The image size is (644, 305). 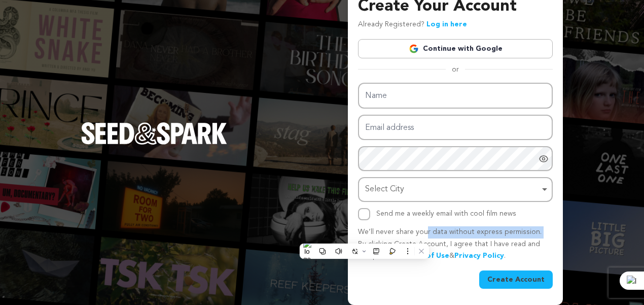 What do you see at coordinates (446, 24) in the screenshot?
I see `a: Log in here` at bounding box center [446, 24].